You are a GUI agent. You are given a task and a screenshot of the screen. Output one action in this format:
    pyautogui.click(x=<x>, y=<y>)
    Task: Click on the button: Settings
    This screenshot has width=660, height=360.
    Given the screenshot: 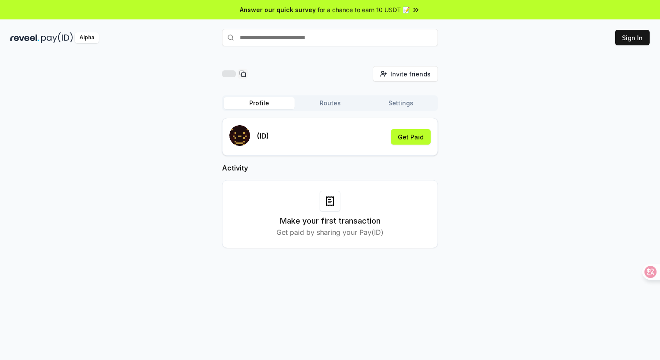 What is the action you would take?
    pyautogui.click(x=401, y=103)
    